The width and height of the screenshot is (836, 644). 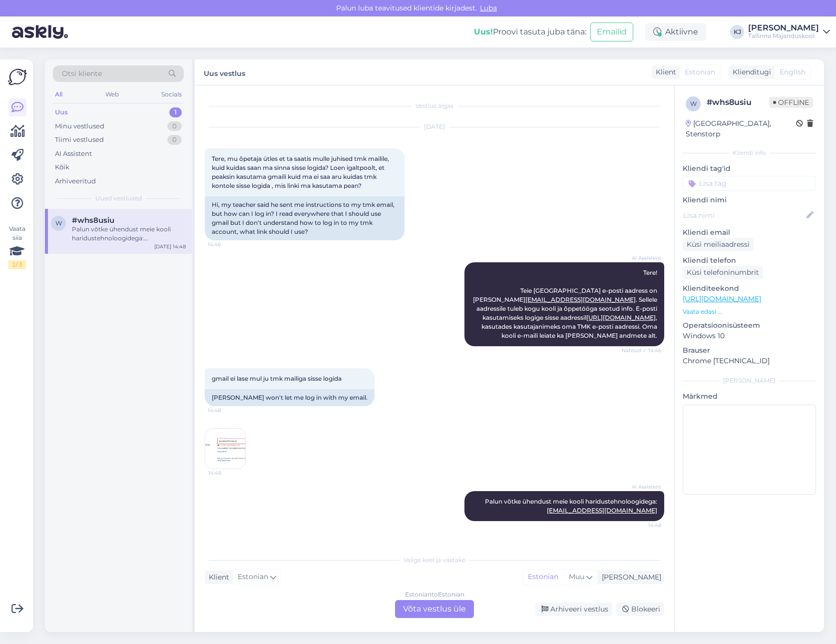 What do you see at coordinates (749, 325) in the screenshot?
I see `p: Operatsioonisüsteem` at bounding box center [749, 325].